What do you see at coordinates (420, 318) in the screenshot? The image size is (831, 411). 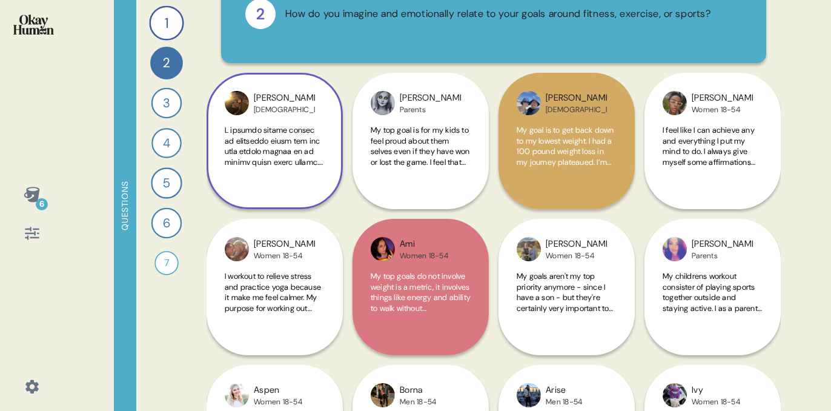 I see `span: My top goals do not involve weight is a metric, it involves things like energy and ability to wal...` at bounding box center [420, 318].